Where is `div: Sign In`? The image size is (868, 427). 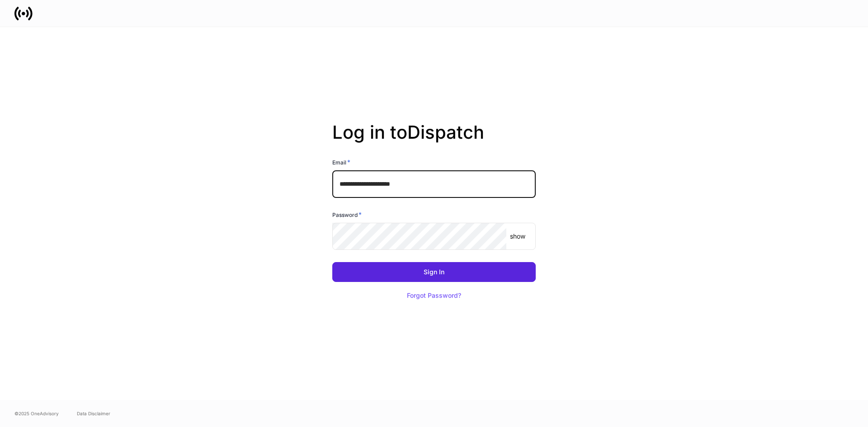
div: Sign In is located at coordinates (434, 272).